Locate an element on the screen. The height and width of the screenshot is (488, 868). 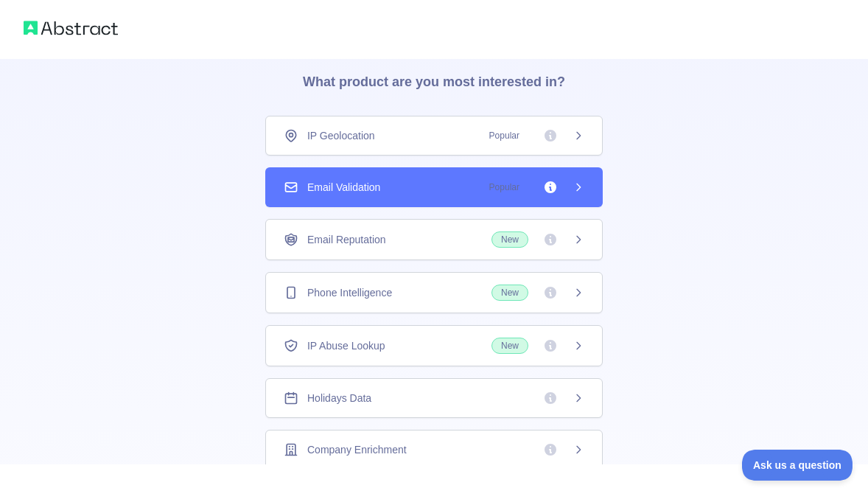
h3: What product are you most interested in? is located at coordinates (434, 79).